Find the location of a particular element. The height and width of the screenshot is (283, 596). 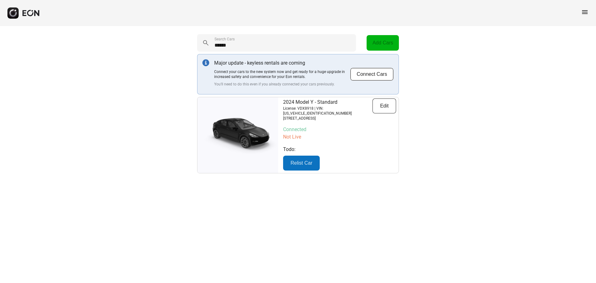

span: menu is located at coordinates (585, 12).